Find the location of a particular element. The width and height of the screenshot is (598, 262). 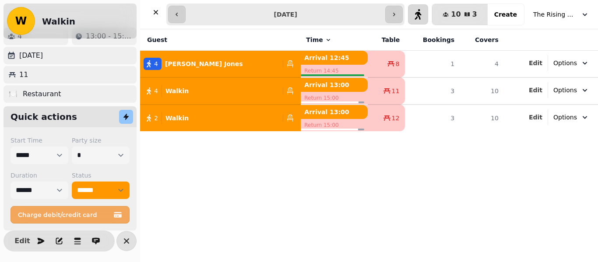

button: Time is located at coordinates (319, 40).